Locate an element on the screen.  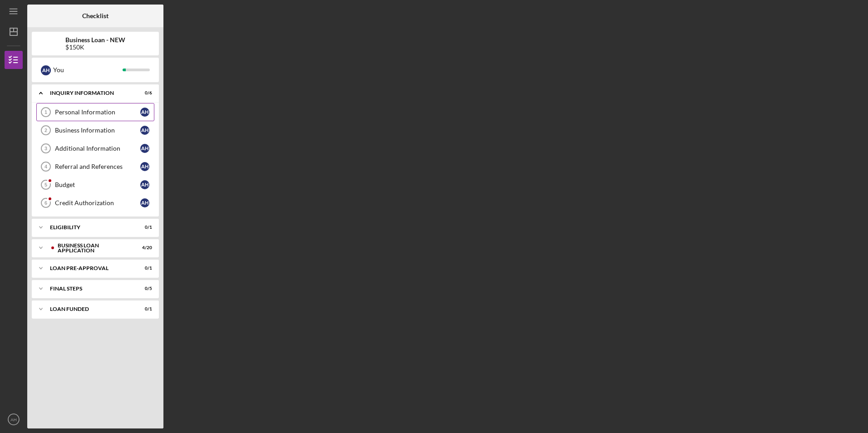
a: 4Referral and ReferencesAH is located at coordinates (95, 166).